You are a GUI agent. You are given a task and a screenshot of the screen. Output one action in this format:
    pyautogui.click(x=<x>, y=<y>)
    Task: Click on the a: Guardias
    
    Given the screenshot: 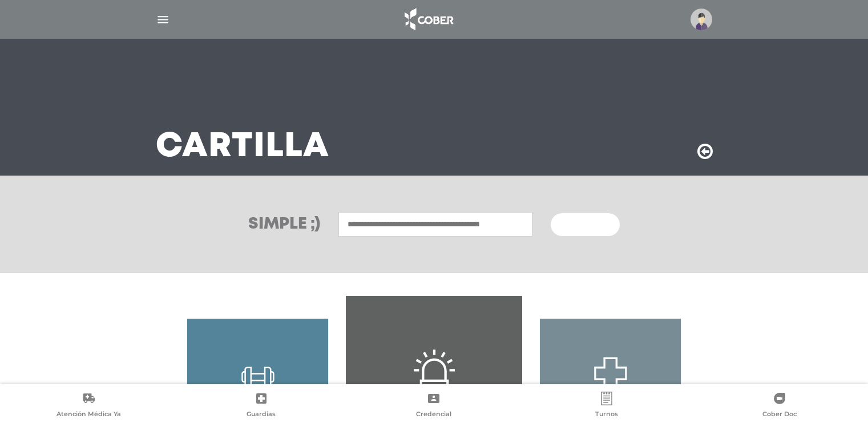 What is the action you would take?
    pyautogui.click(x=262, y=406)
    